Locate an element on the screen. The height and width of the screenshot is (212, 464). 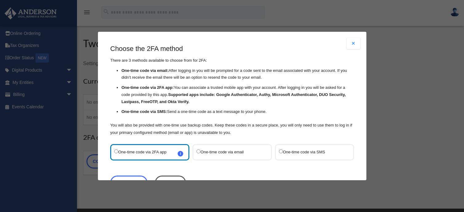
span: i is located at coordinates (181, 153).